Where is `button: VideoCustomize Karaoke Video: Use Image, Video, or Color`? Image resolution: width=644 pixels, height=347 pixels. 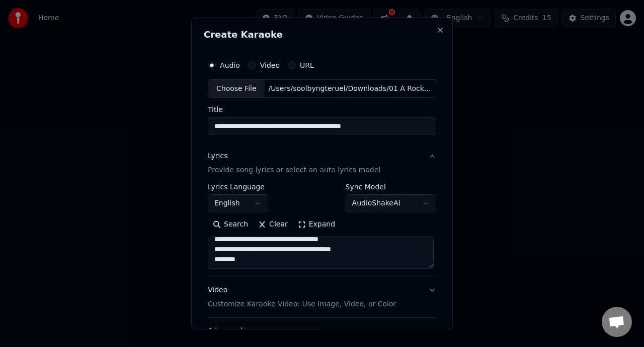 button: VideoCustomize Karaoke Video: Use Image, Video, or Color is located at coordinates (322, 298).